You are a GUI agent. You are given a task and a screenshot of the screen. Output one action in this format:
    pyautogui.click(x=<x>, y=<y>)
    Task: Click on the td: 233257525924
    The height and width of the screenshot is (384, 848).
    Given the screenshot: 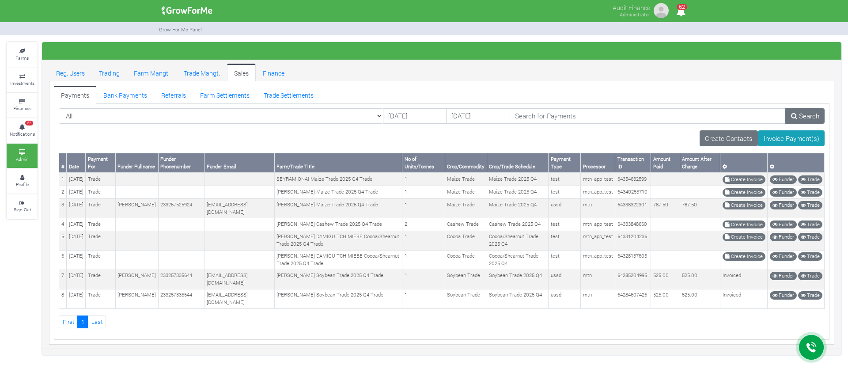 What is the action you would take?
    pyautogui.click(x=181, y=209)
    